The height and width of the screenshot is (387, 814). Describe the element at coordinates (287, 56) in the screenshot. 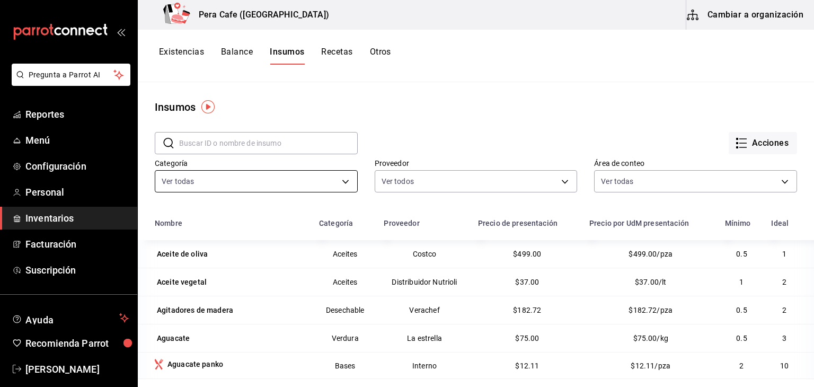

I see `button: Insumos` at that location.